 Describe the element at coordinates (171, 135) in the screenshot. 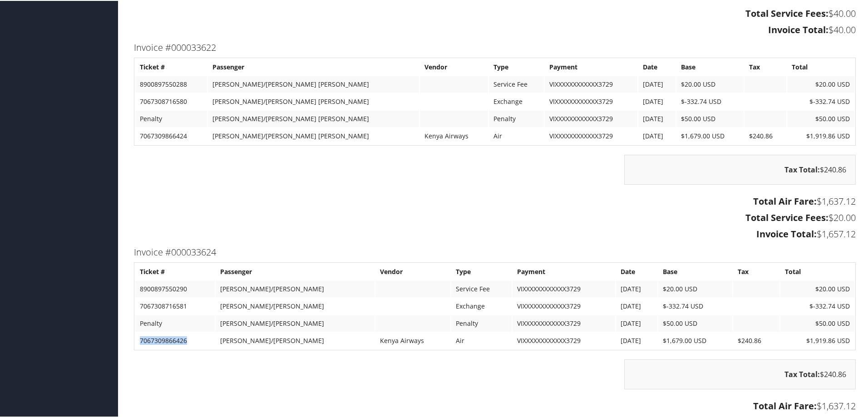

I see `td: 7067309866424` at that location.